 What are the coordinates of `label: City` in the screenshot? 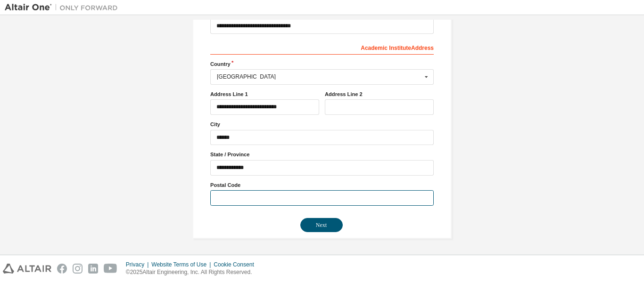 It's located at (322, 124).